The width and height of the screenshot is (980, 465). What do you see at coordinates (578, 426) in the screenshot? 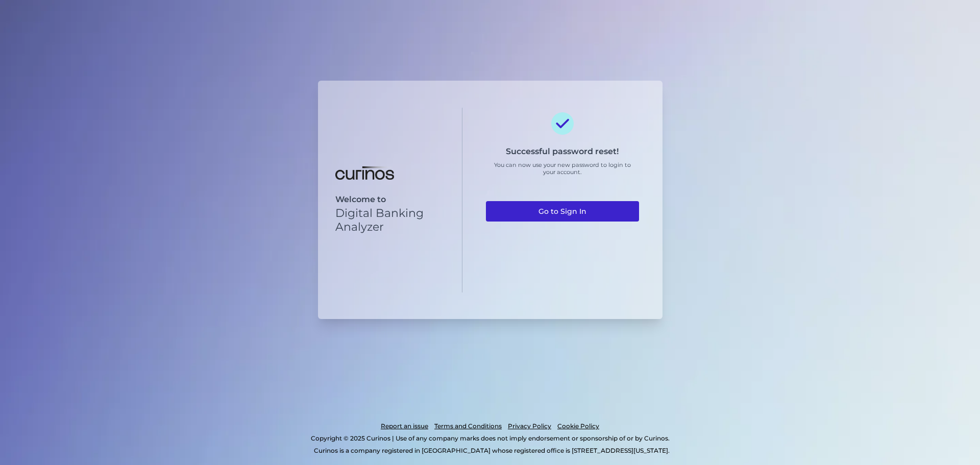
I see `a: Cookie Policy` at bounding box center [578, 426].